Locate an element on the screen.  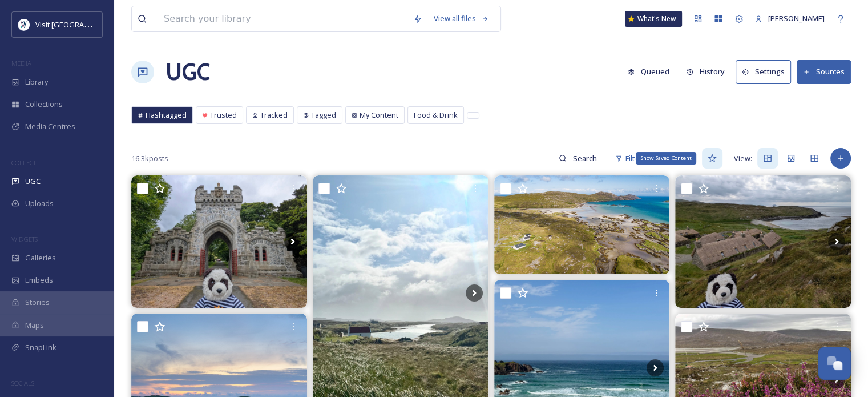
span: COLLECT is located at coordinates (23, 162).